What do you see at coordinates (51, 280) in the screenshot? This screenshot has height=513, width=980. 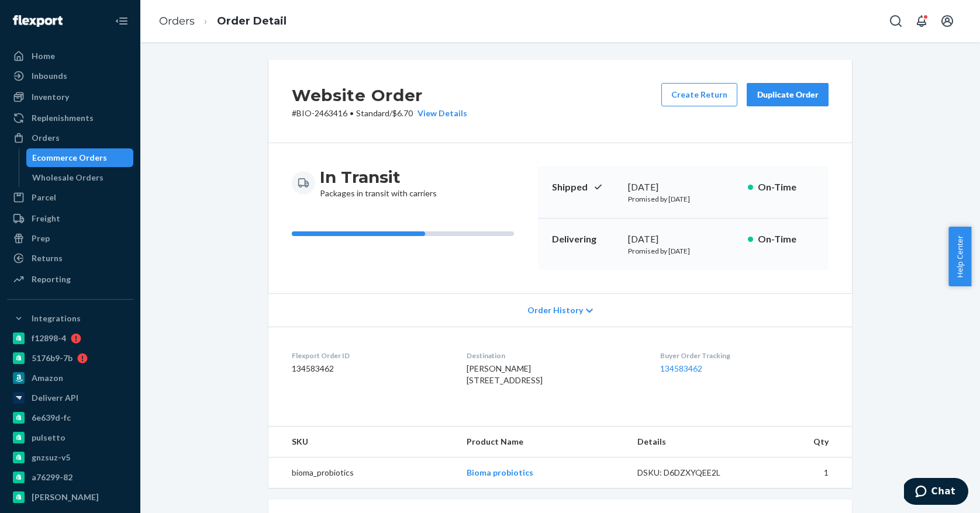 I see `div: Reporting` at bounding box center [51, 280].